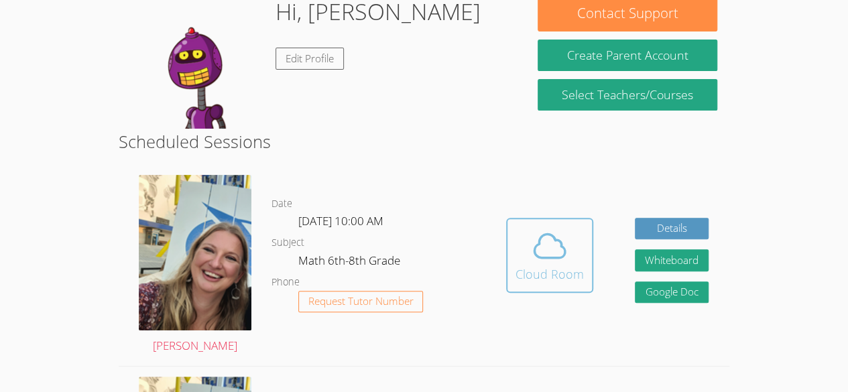 Image resolution: width=848 pixels, height=392 pixels. Describe the element at coordinates (671, 228) in the screenshot. I see `a: Details` at that location.